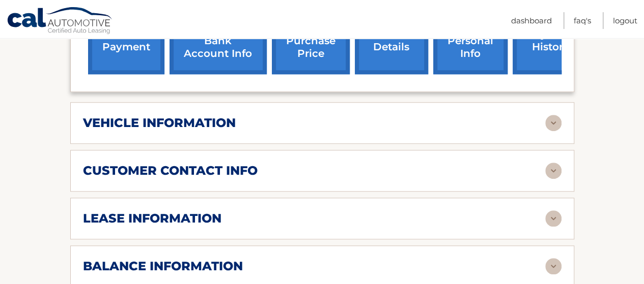 The height and width of the screenshot is (284, 644). Describe the element at coordinates (170, 170) in the screenshot. I see `h2: customer contact info` at that location.